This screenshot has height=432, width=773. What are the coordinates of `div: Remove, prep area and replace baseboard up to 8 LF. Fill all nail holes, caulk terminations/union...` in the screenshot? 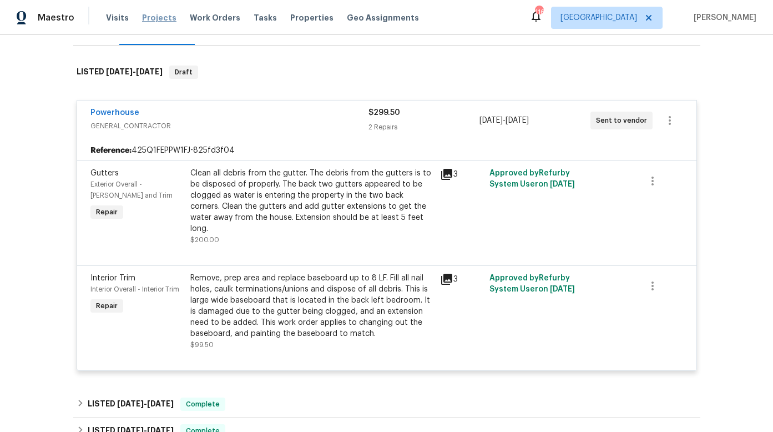 It's located at (312, 306).